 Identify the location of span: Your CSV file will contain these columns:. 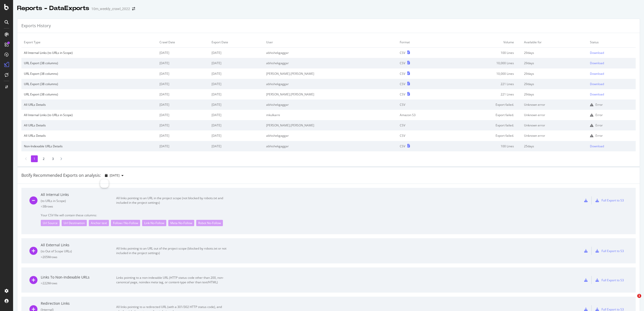
(334, 215).